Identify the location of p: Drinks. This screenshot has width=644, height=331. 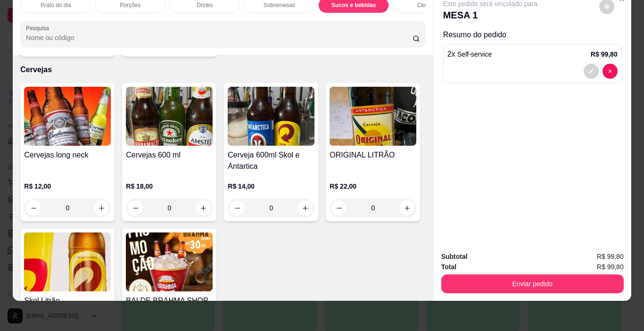
(204, 5).